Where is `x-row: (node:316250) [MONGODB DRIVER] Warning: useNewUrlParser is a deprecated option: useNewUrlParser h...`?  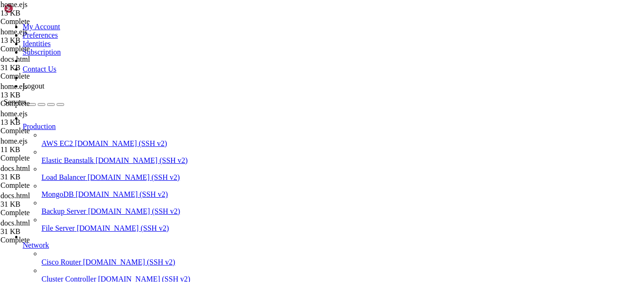 x-row: (node:316250) [MONGODB DRIVER] Warning: useNewUrlParser is a deprecated option: useNewUrlParser h... is located at coordinates (262, 8).